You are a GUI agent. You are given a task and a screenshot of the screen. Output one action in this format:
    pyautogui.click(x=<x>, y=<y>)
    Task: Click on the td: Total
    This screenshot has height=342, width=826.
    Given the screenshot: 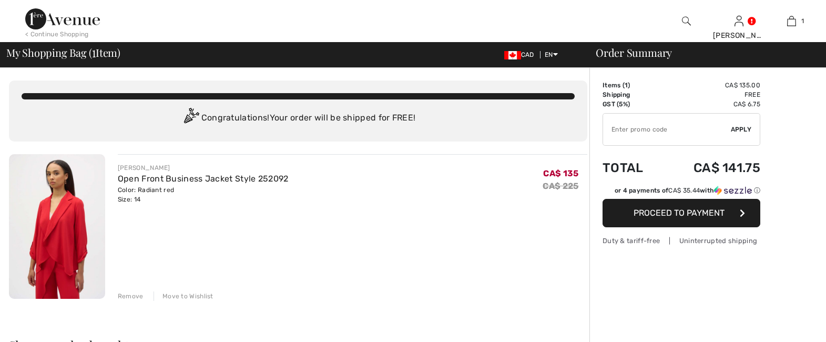 What is the action you would take?
    pyautogui.click(x=632, y=168)
    